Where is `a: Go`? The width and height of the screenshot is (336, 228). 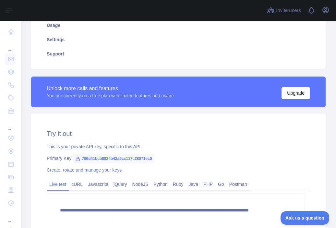
a: Go is located at coordinates (221, 184).